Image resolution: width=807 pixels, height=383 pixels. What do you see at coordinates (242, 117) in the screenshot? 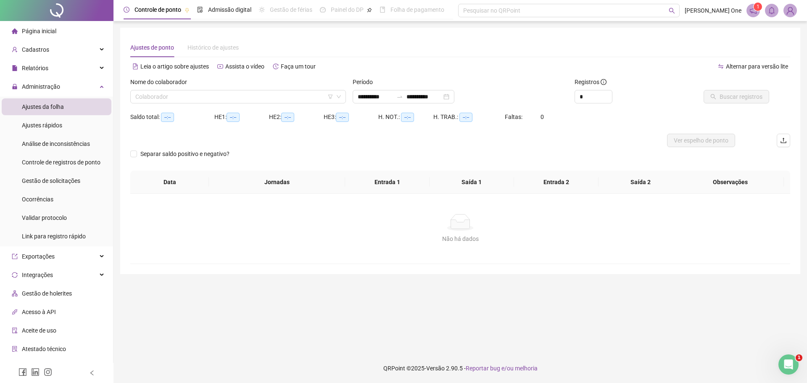
I see `div: HE 1:` at bounding box center [242, 117].